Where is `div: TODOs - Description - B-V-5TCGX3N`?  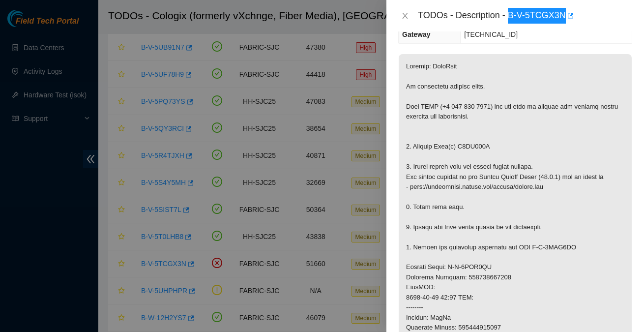
div: TODOs - Description - B-V-5TCGX3N is located at coordinates (525, 16).